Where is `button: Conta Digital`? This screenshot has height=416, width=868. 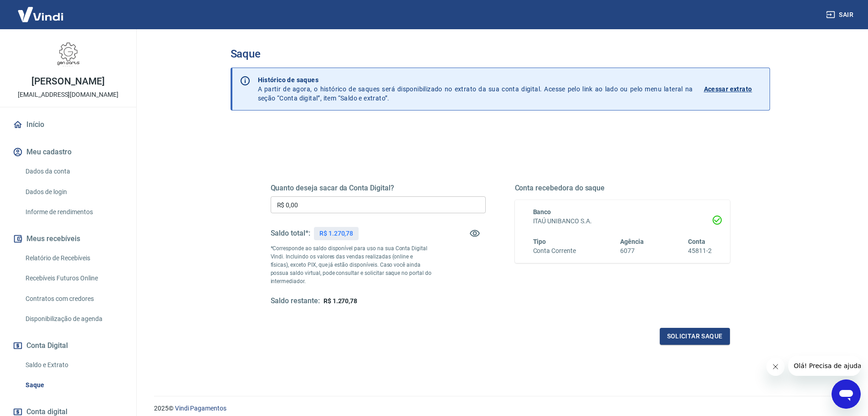 button: Conta Digital is located at coordinates (68, 345).